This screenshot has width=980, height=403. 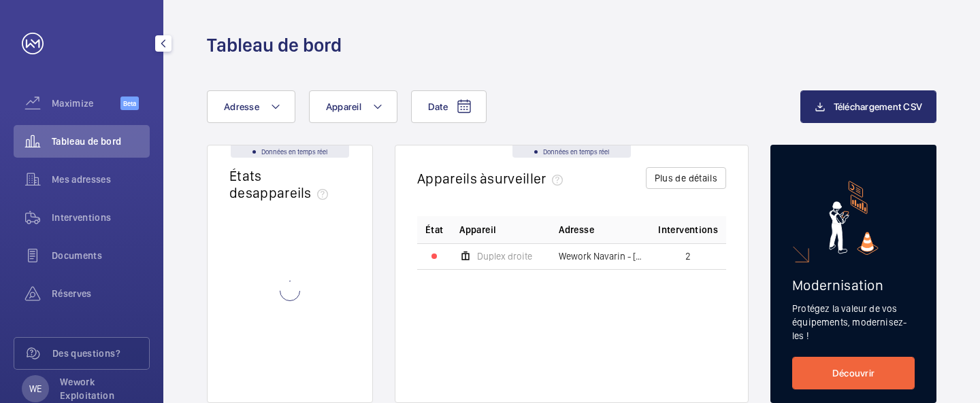 I want to click on span: Beta, so click(x=130, y=104).